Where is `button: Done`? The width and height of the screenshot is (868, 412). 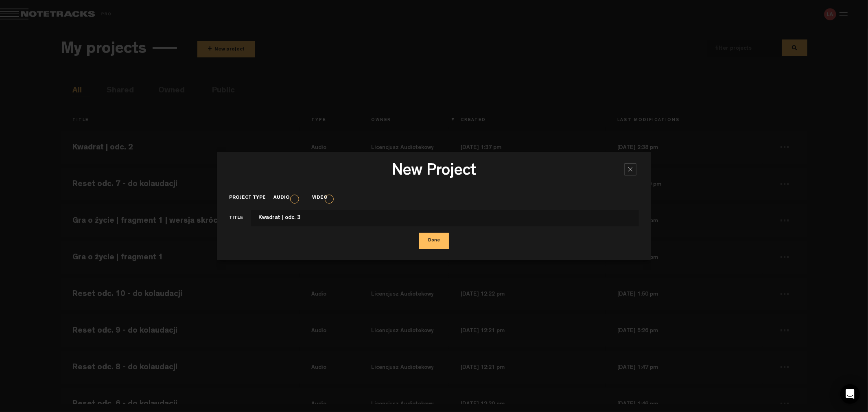 button: Done is located at coordinates (434, 241).